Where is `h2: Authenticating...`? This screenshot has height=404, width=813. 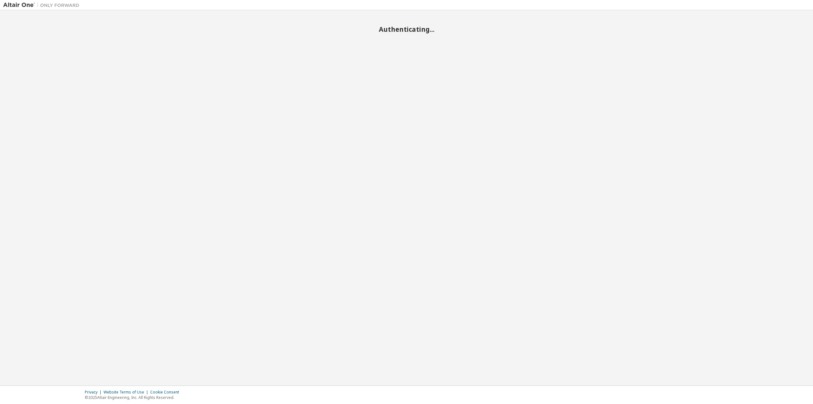 h2: Authenticating... is located at coordinates (407, 29).